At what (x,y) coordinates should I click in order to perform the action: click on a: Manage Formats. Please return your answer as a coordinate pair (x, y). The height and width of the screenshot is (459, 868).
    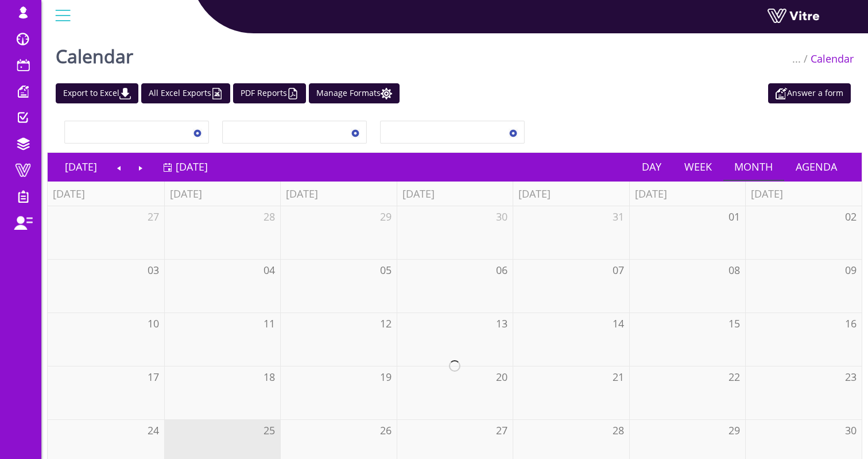
    Looking at the image, I should click on (354, 93).